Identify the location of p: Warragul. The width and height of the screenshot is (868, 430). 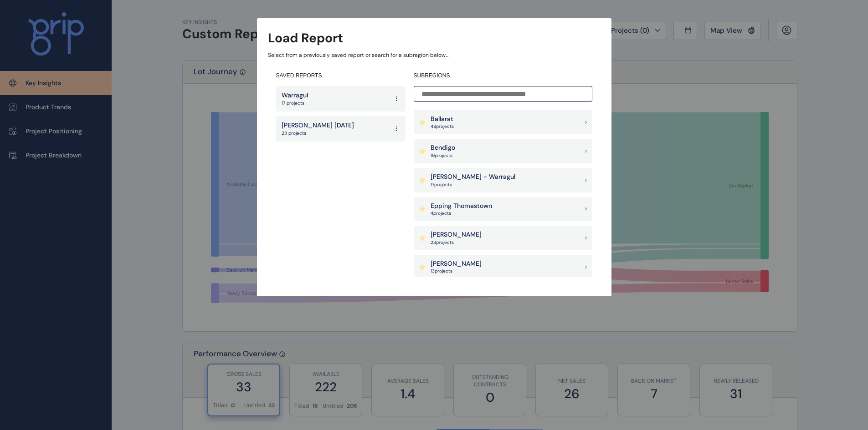
(295, 96).